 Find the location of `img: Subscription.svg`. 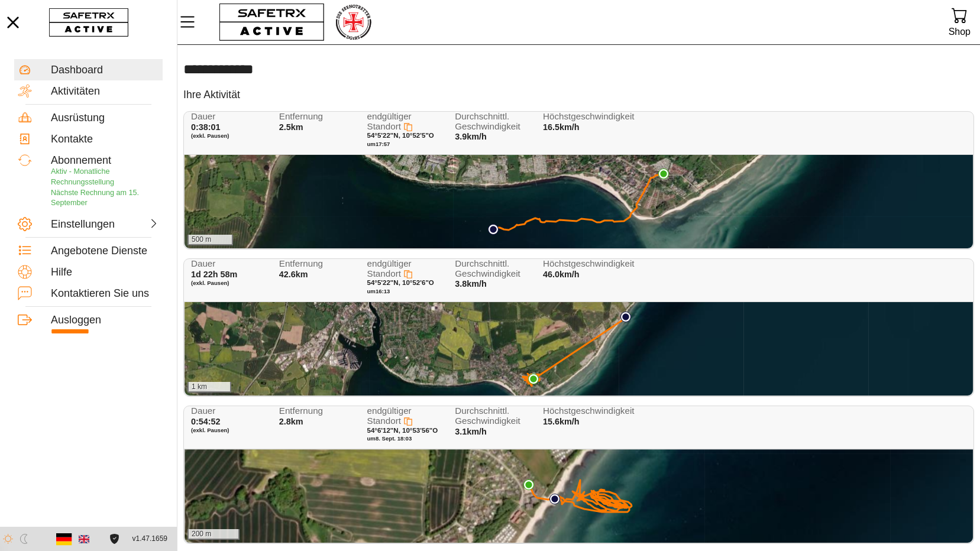

img: Subscription.svg is located at coordinates (25, 160).